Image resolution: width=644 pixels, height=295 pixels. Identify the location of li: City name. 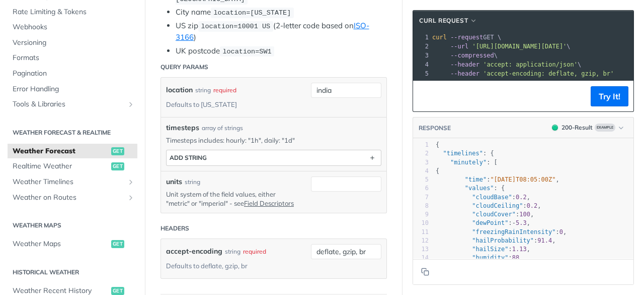
(282, 12).